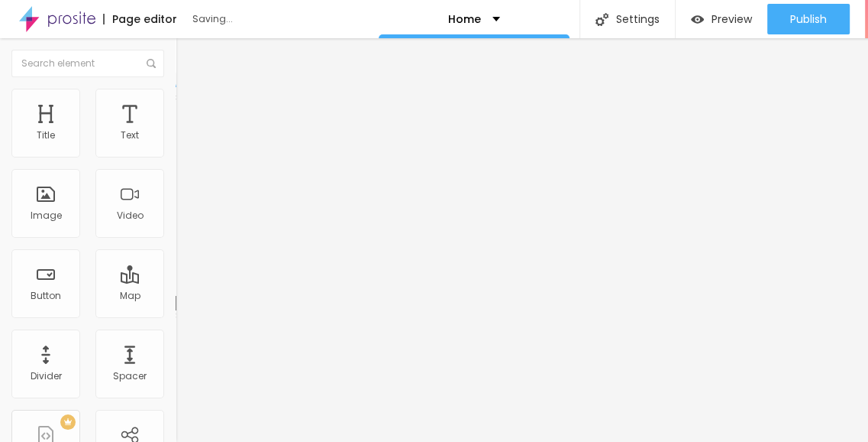 The height and width of the screenshot is (442, 868). What do you see at coordinates (130, 215) in the screenshot?
I see `div: Video` at bounding box center [130, 215].